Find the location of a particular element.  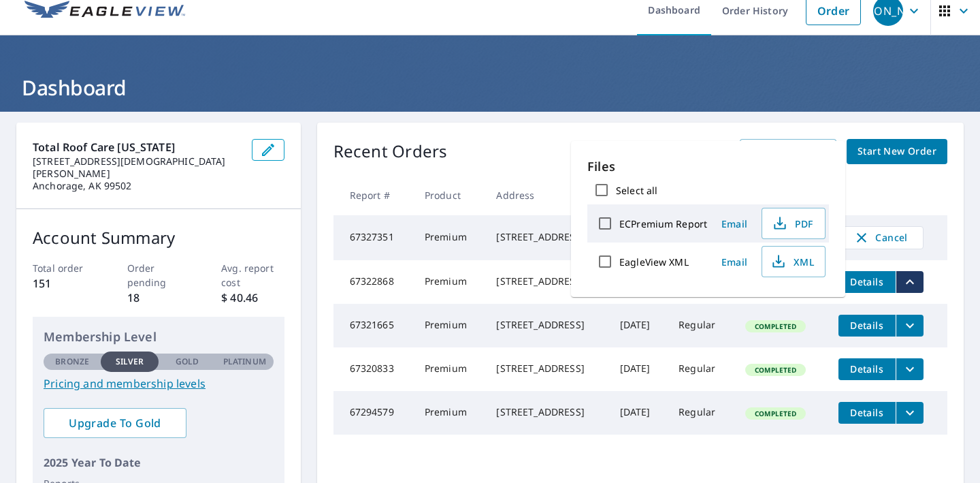

p: Membership Level is located at coordinates (159, 336).